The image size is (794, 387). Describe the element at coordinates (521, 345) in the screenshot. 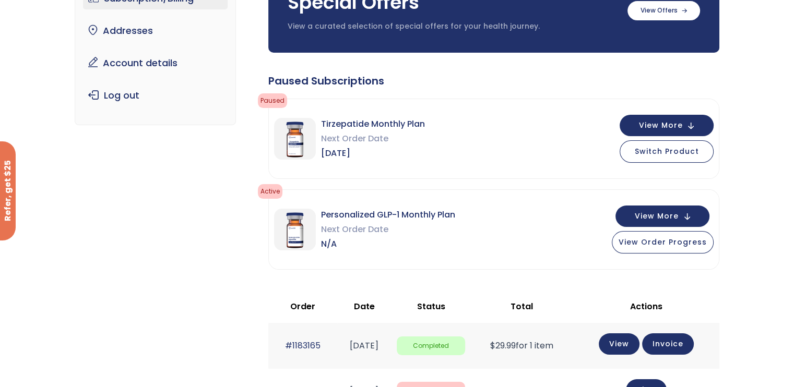

I see `td: for 1 item` at that location.